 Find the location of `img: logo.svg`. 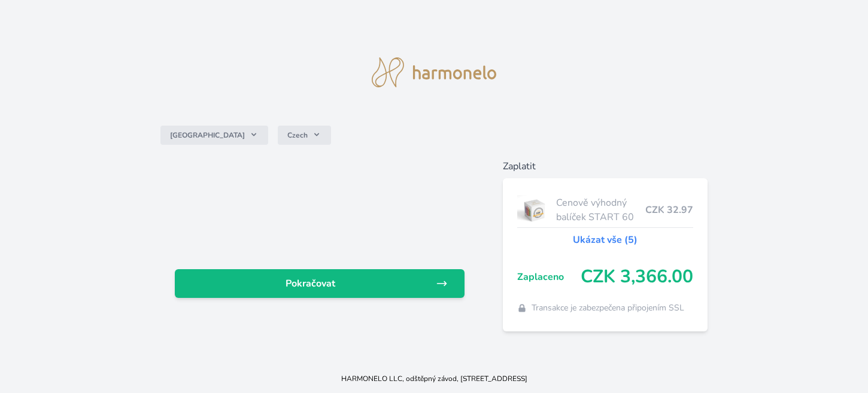

img: logo.svg is located at coordinates (434, 72).